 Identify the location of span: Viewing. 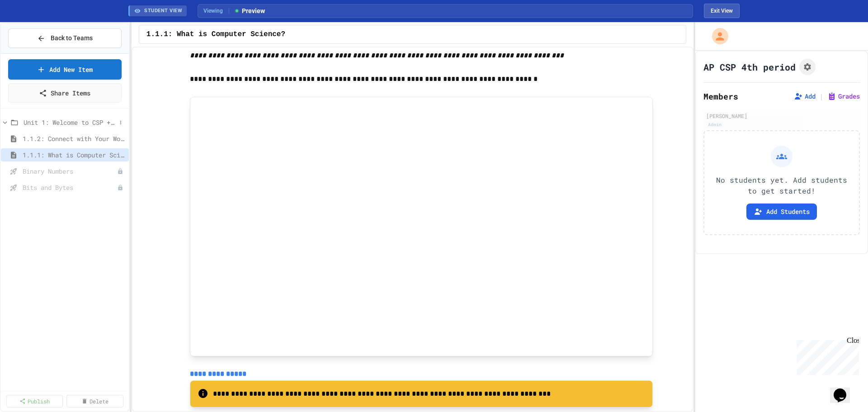
(216, 11).